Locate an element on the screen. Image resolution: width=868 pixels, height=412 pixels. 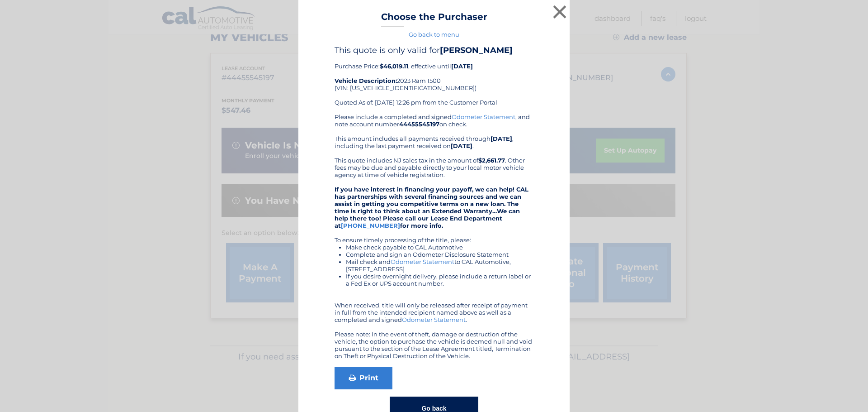
a: Go back to menu is located at coordinates (434, 34).